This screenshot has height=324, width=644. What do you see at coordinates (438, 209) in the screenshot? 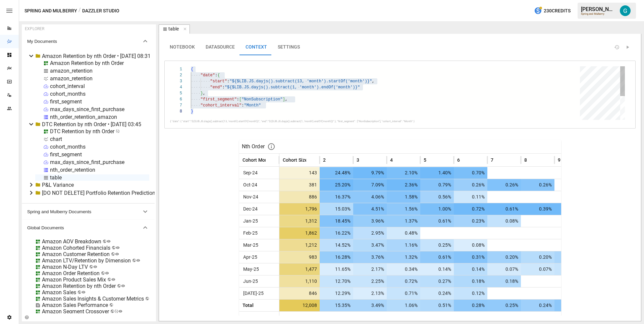
I see `span: 1.00%` at bounding box center [438, 209].